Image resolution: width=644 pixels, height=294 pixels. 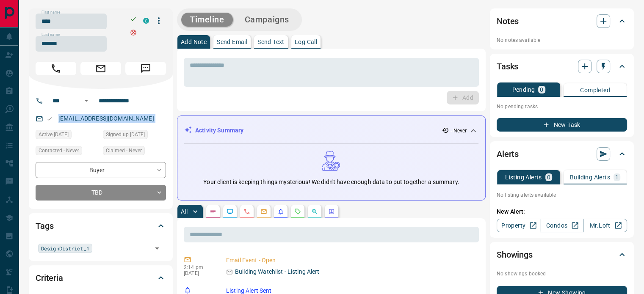 What do you see at coordinates (562, 195) in the screenshot?
I see `p: No listing alerts available` at bounding box center [562, 195].